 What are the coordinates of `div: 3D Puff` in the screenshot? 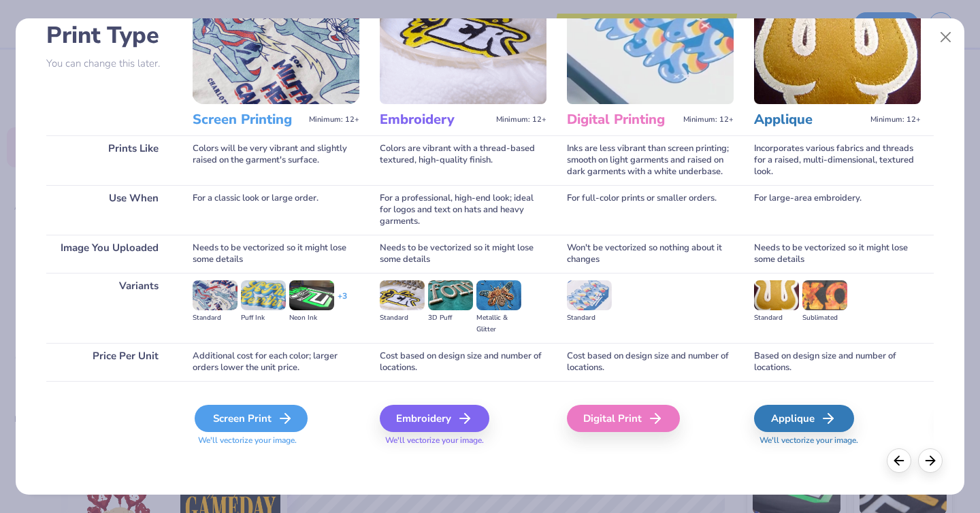 It's located at (450, 318).